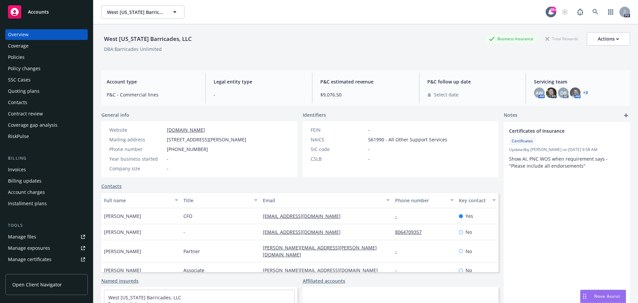  What do you see at coordinates (194, 270) in the screenshot?
I see `span: Associate` at bounding box center [194, 270].